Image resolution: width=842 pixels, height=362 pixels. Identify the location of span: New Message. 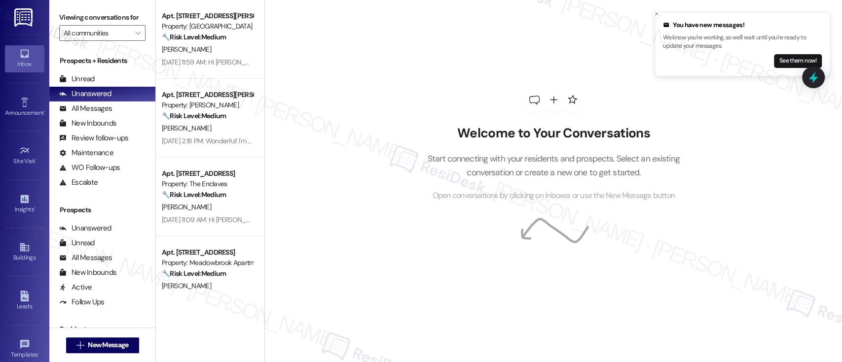
(108, 345).